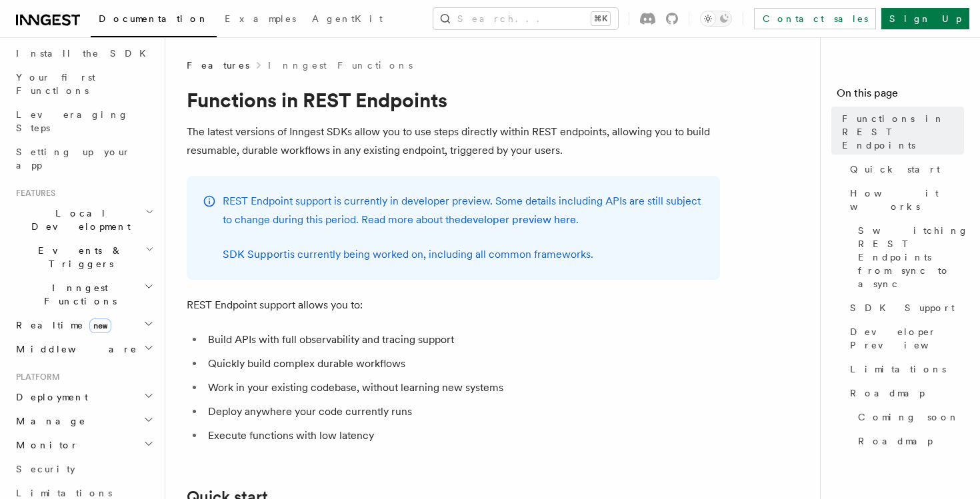  What do you see at coordinates (462, 436) in the screenshot?
I see `li: Execute functions with low latency` at bounding box center [462, 436].